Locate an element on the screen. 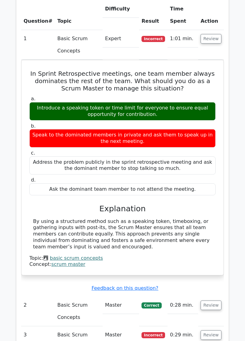  span: d. is located at coordinates (33, 180).